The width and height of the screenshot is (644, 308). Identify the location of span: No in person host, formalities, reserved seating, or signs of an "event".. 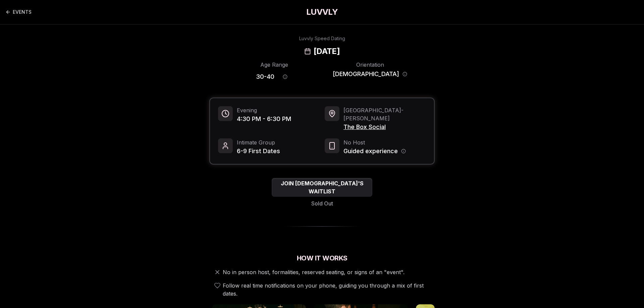
(313, 272).